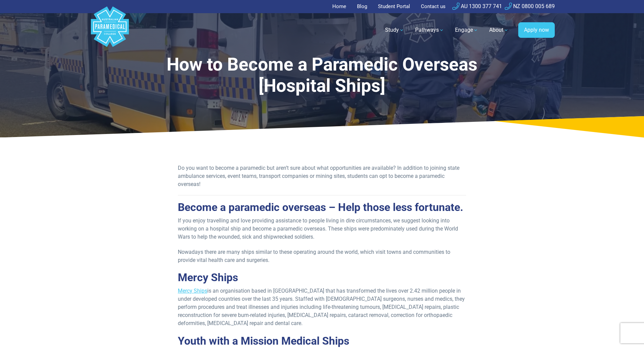 The image size is (644, 348). I want to click on a: About, so click(499, 30).